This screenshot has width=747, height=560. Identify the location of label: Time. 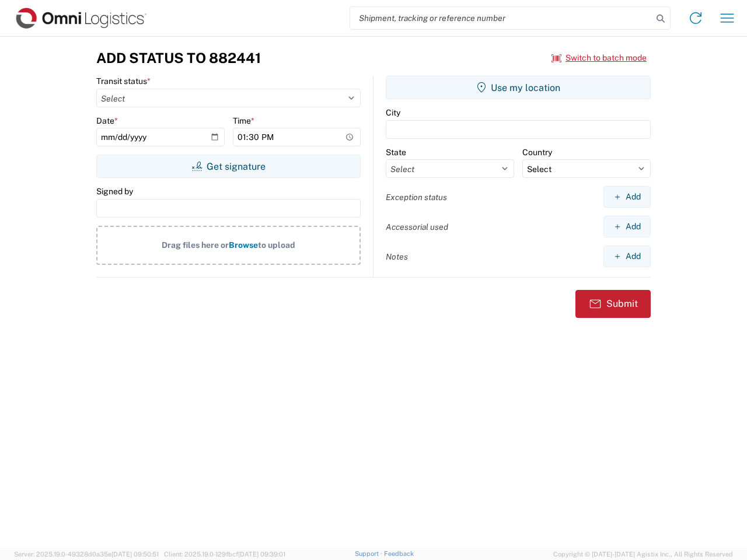
(243, 121).